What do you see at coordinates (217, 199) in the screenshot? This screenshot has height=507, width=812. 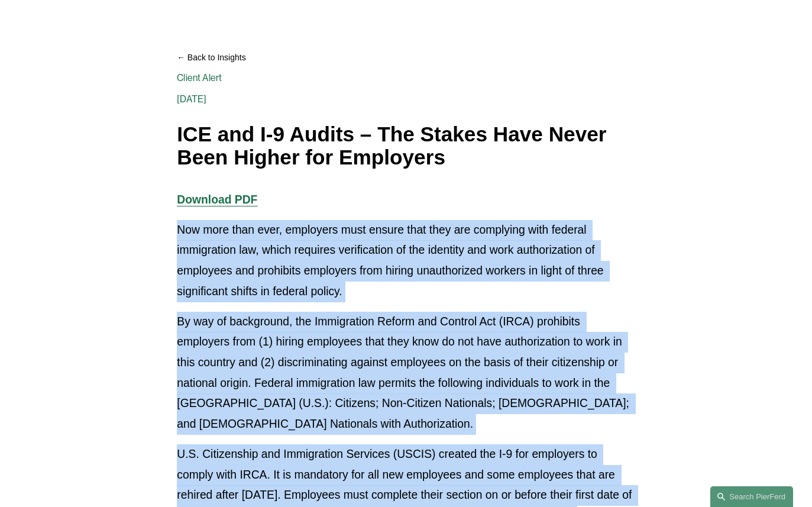 I see `a: Download PDF` at bounding box center [217, 199].